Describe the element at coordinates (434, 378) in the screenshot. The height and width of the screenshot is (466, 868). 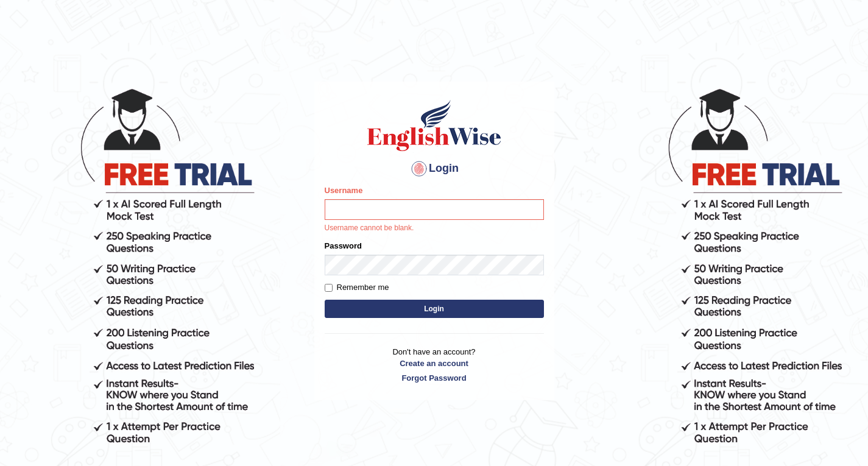
I see `a: Forgot Password` at that location.